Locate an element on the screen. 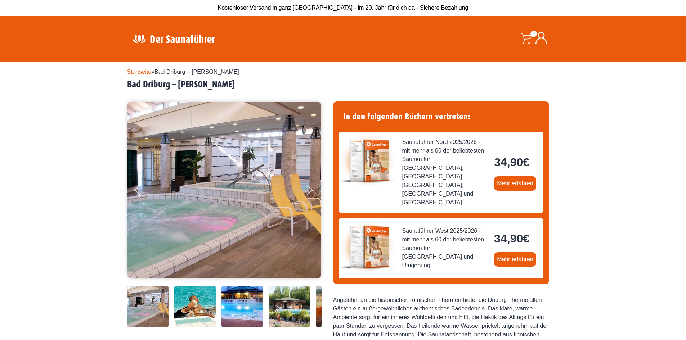 The height and width of the screenshot is (340, 686). button: Next is located at coordinates (315, 192).